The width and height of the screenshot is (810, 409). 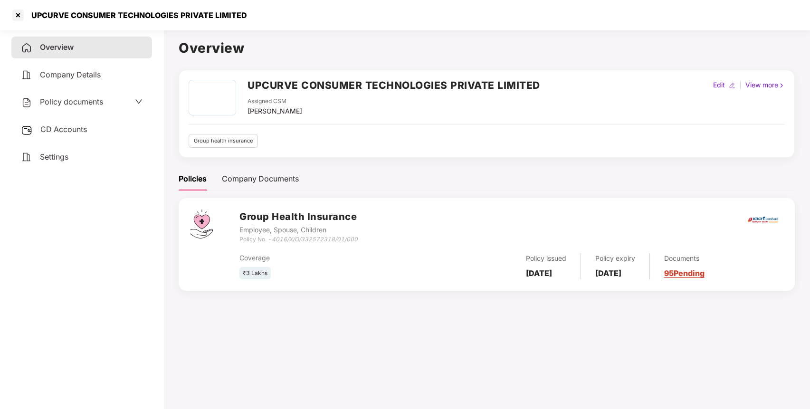 I want to click on div: Policy expiry, so click(x=615, y=258).